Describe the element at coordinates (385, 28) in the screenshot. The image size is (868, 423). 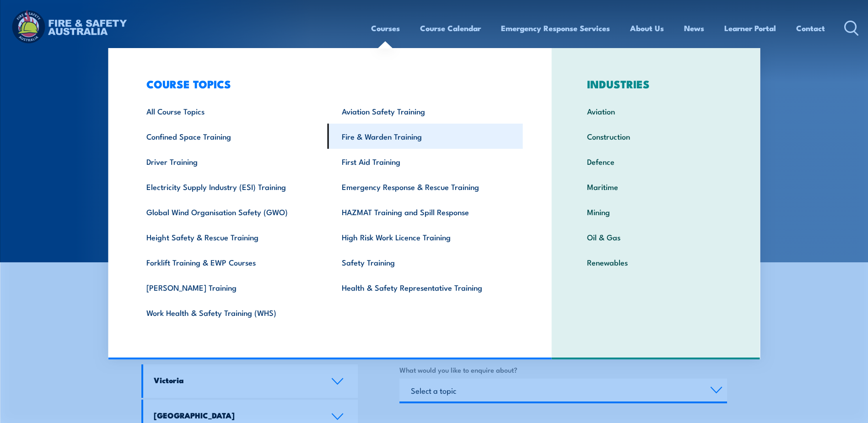
I see `a: Courses` at that location.